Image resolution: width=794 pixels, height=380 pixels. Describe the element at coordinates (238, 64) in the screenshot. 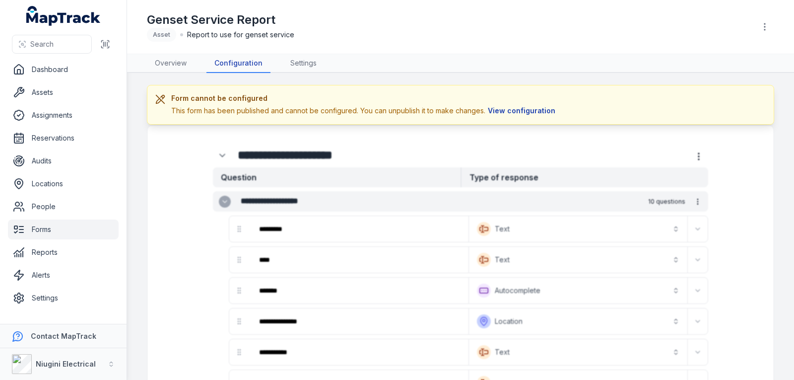

I see `a: Configuration` at that location.